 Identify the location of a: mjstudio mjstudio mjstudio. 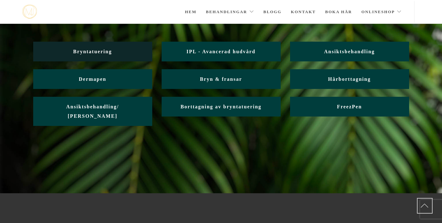
(29, 12).